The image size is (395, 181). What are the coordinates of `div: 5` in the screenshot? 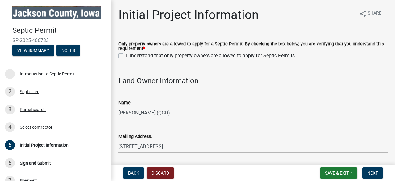 It's located at (10, 145).